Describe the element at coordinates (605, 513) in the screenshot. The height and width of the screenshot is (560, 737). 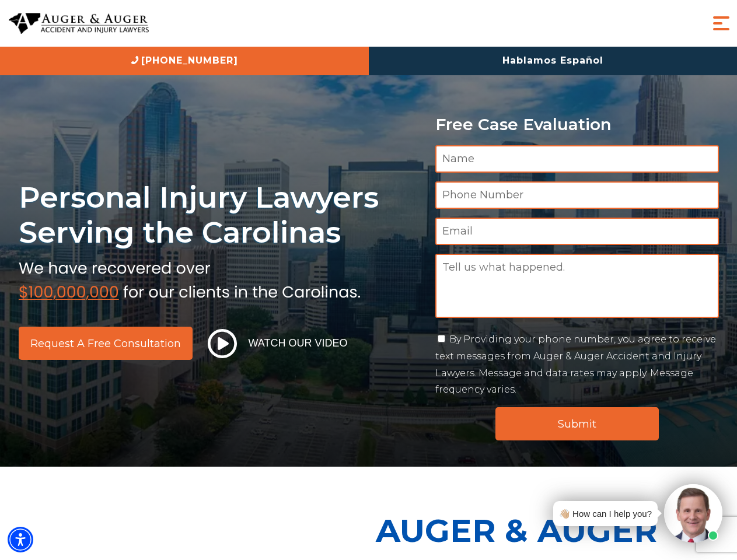
I see `div: 👋🏼 How can I help you?` at that location.